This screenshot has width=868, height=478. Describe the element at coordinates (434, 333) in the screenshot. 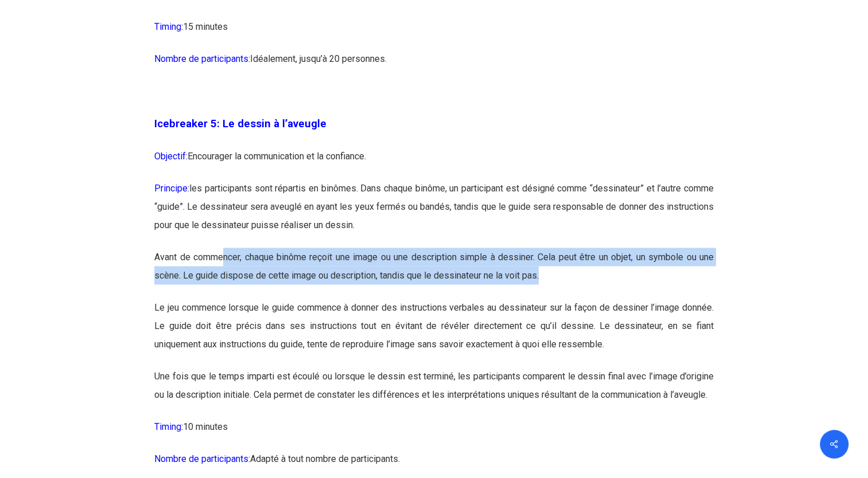

I see `p: Le jeu commence lorsque le guide commence à donner des instructions verbales au dessinateur sur l...` at that location.